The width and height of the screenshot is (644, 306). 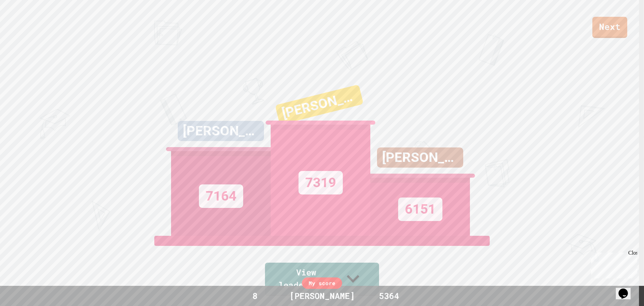 What do you see at coordinates (321, 183) in the screenshot?
I see `div: 7319` at bounding box center [321, 183].